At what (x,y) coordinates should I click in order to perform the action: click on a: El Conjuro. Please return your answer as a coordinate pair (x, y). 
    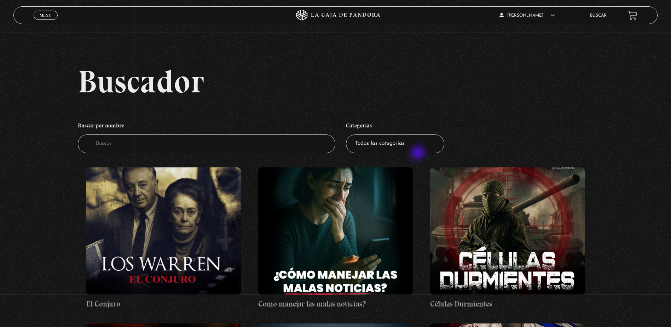
    Looking at the image, I should click on (163, 238).